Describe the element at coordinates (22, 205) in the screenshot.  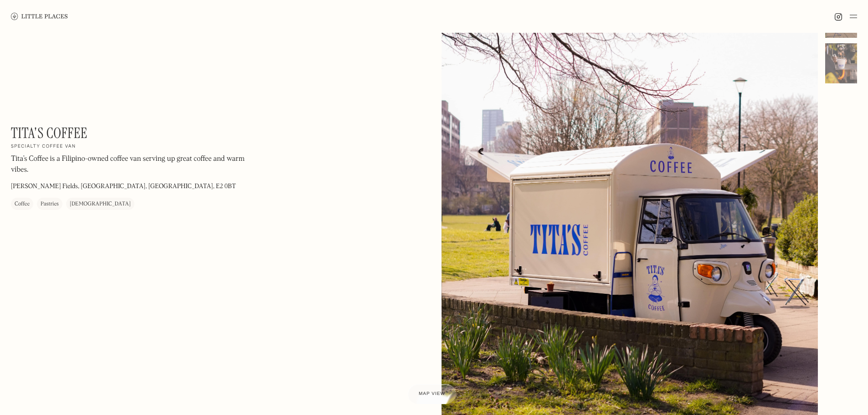
I see `div: Coffee` at that location.